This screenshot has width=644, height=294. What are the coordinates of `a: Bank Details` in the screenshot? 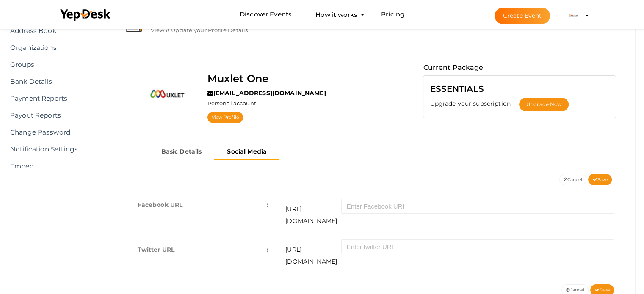 It's located at (54, 82).